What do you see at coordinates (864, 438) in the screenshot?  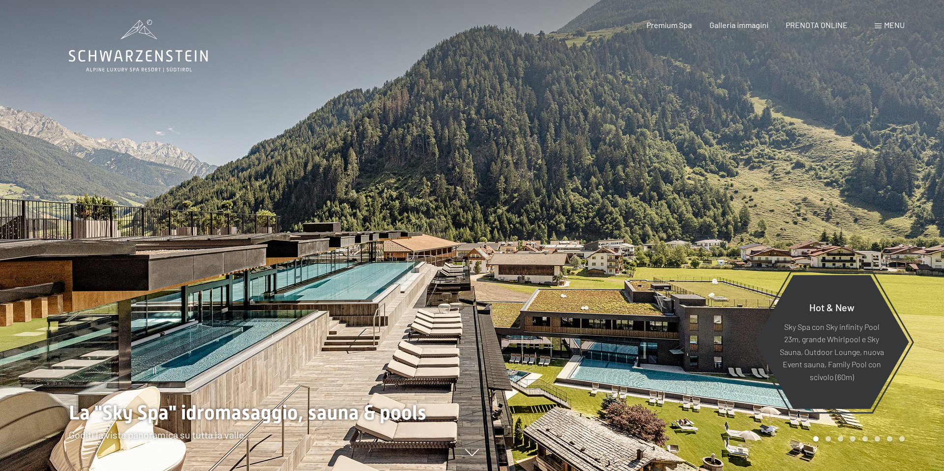 I see `div: Carousel Page 5` at bounding box center [864, 438].